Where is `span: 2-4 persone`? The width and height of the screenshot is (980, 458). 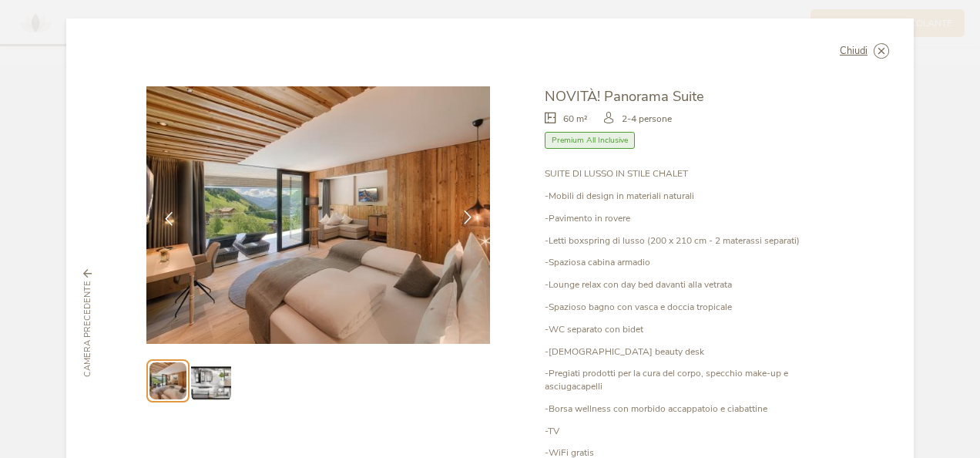
span: 2-4 persone is located at coordinates (646, 118).